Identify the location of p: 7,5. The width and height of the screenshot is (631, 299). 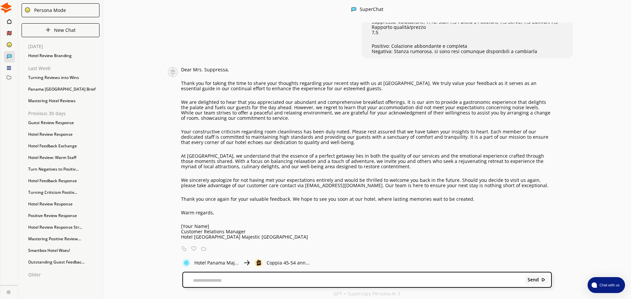
(468, 33).